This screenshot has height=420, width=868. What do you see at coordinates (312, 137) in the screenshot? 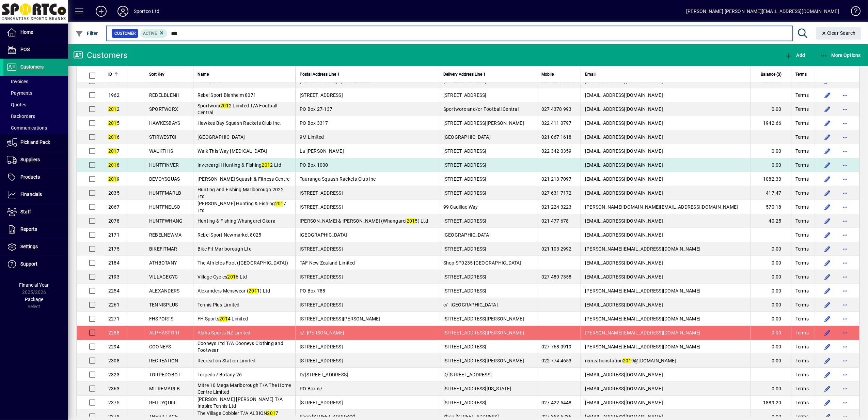
I see `span: 9M Limited` at bounding box center [312, 137].